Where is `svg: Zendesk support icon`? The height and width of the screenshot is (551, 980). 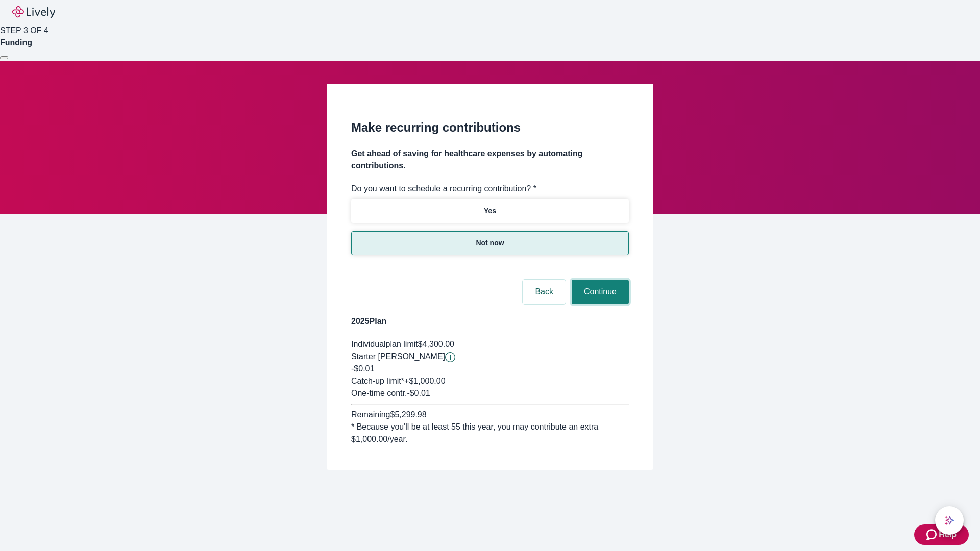 svg: Zendesk support icon is located at coordinates (933, 535).